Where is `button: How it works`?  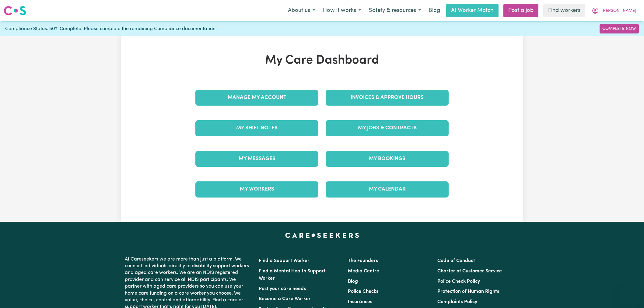
button: How it works is located at coordinates (342, 10).